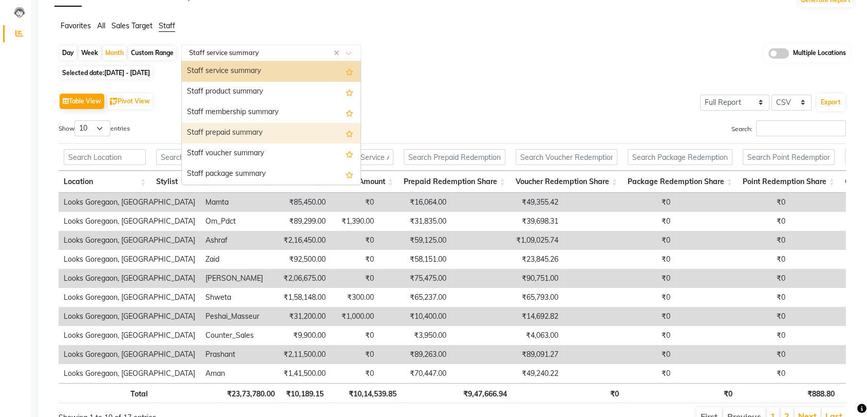  I want to click on td: ₹59,125.00, so click(415, 240).